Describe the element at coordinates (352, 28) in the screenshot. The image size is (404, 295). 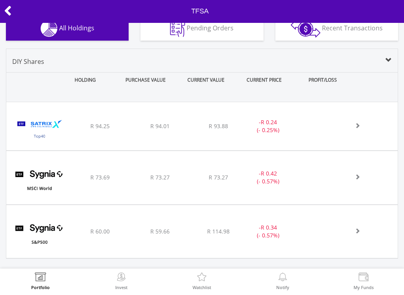
I see `span: Recent Transactions` at that location.